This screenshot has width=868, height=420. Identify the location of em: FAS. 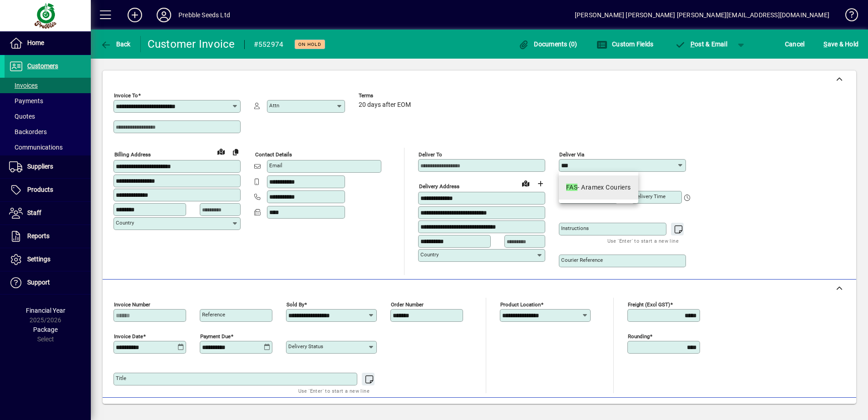
(572, 187).